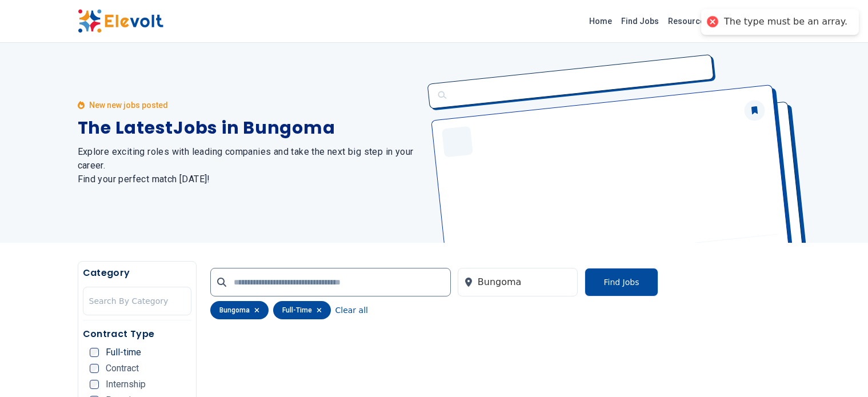  I want to click on div: The type must be an array., so click(786, 21).